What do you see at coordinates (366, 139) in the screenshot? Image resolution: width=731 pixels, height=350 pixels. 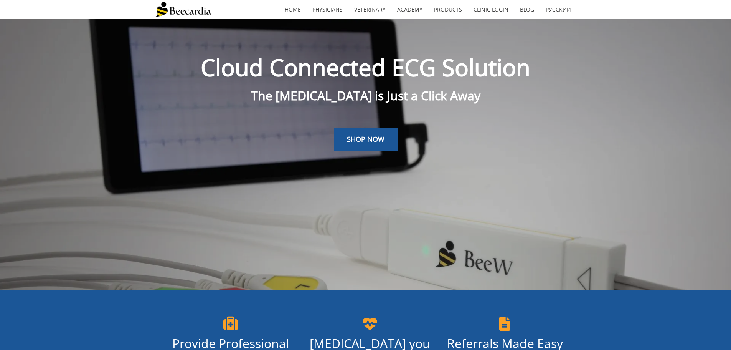 I see `span: SHOP NOW` at bounding box center [366, 139].